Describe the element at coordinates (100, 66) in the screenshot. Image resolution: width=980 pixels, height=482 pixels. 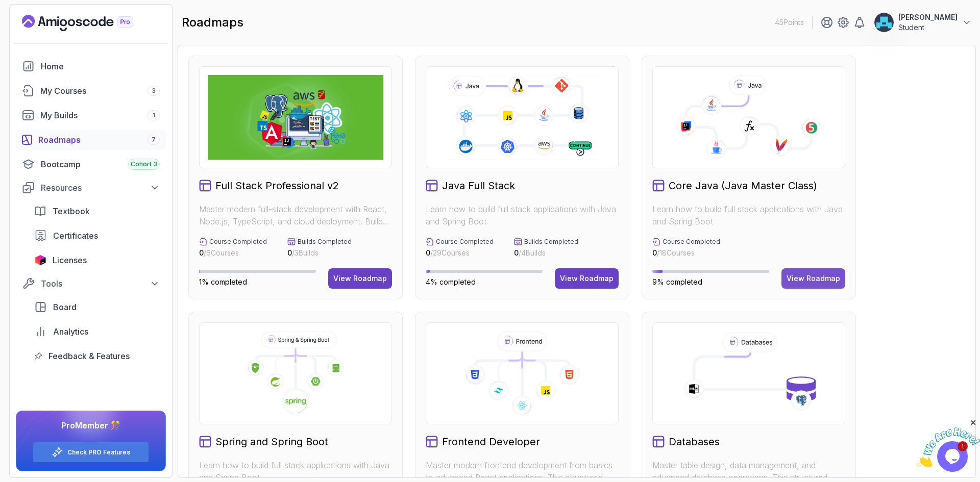
I see `div: Home` at that location.